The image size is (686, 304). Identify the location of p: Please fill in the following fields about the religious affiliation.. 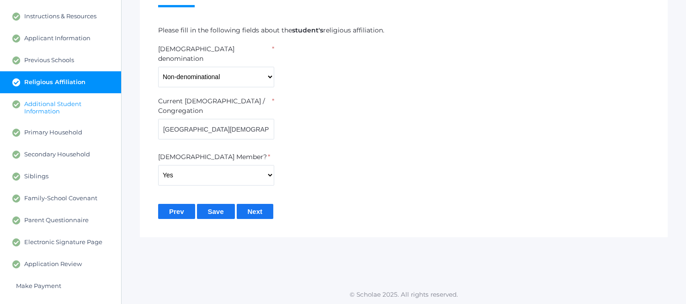
(404, 30).